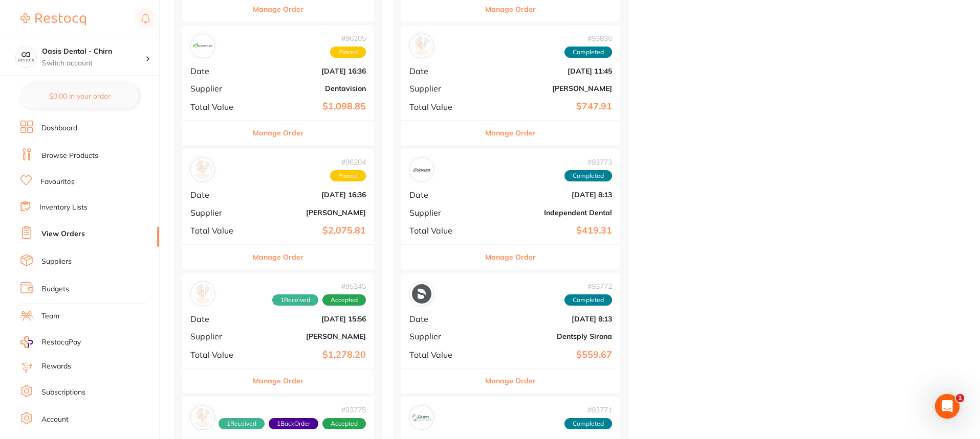 This screenshot has height=439, width=980. I want to click on span: # 93775, so click(293, 410).